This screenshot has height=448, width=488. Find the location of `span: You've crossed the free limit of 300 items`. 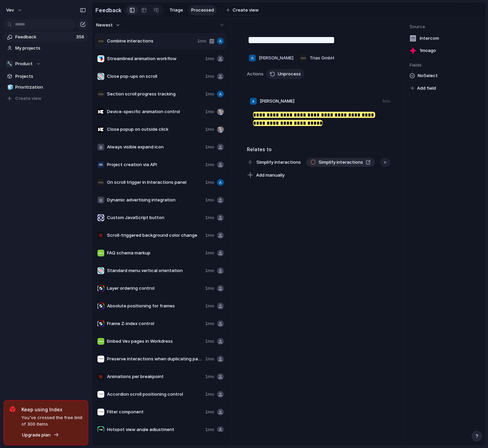

span: You've crossed the free limit of 300 items is located at coordinates (52, 421).